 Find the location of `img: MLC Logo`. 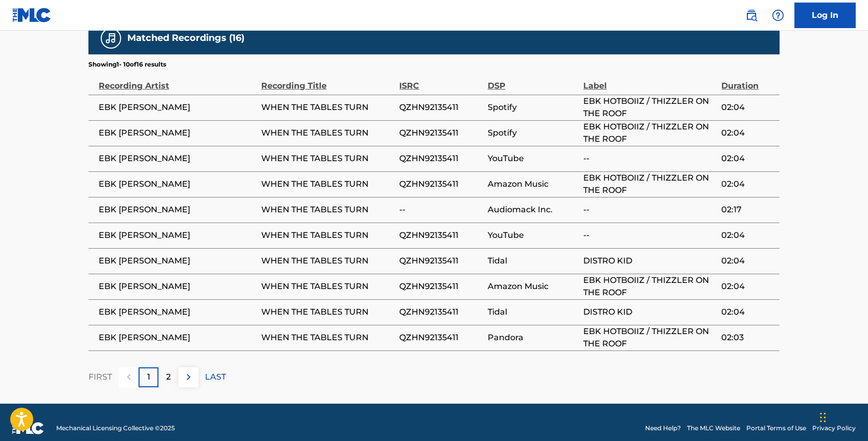

img: MLC Logo is located at coordinates (32, 14).